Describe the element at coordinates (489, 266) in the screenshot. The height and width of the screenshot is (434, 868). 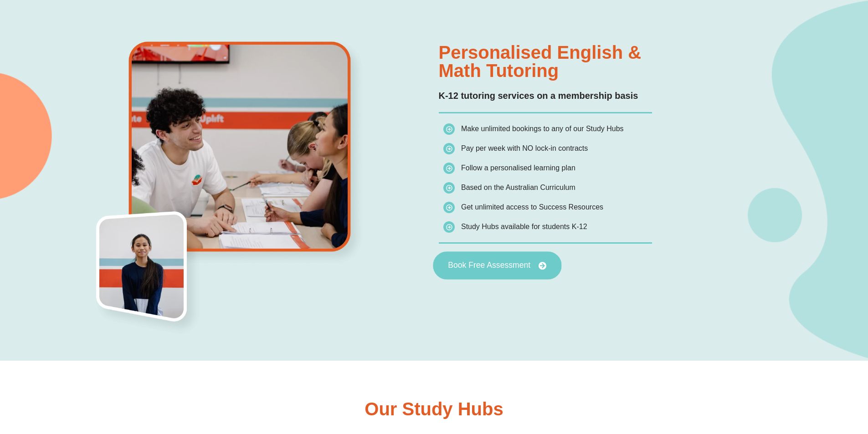
I see `span: Book Free Assessment` at that location.